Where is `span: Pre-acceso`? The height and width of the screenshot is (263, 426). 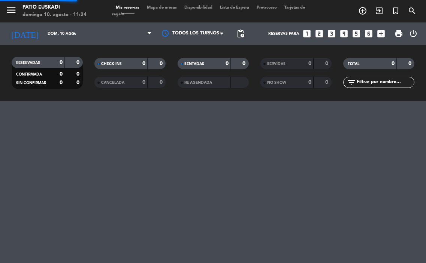 span: Pre-acceso is located at coordinates (267, 7).